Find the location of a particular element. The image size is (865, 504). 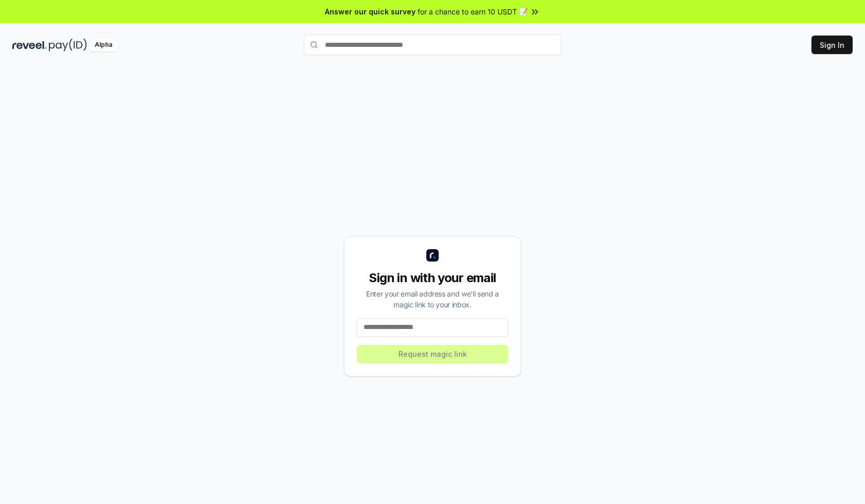

span: Answer our quick survey is located at coordinates (370, 12).